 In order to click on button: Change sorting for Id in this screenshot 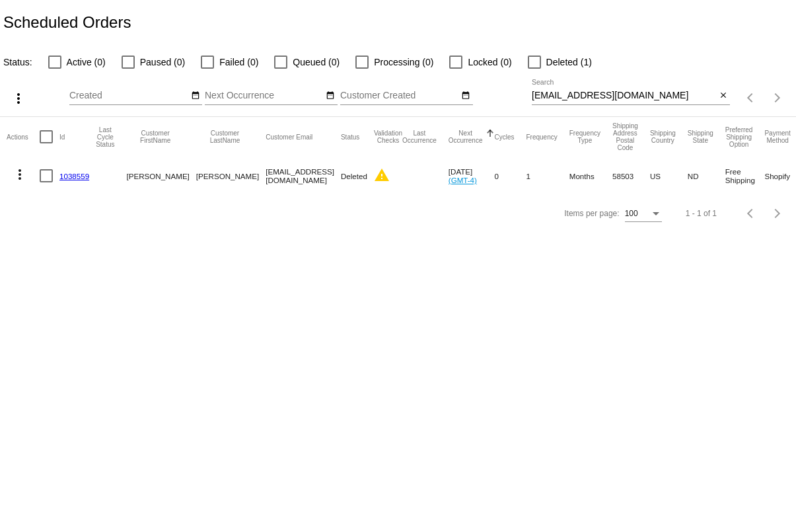, I will do `click(62, 137)`.